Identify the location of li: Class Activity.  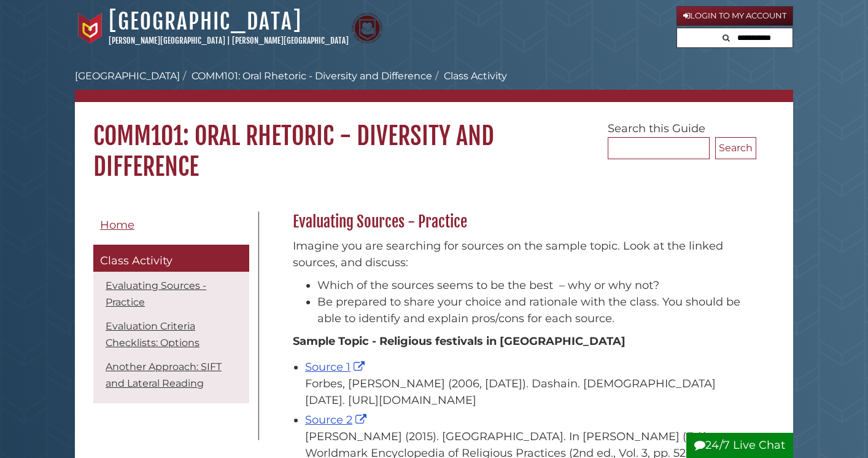
(470, 76).